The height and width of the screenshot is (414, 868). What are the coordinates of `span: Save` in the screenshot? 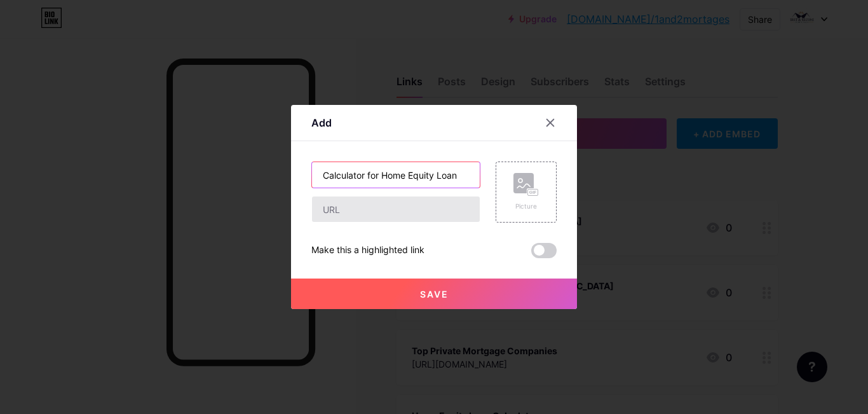 It's located at (434, 294).